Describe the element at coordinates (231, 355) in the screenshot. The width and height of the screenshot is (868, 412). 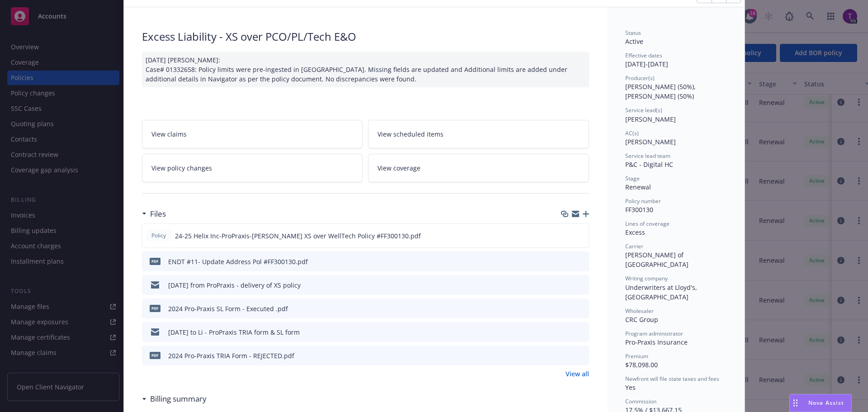
I see `div: 2024 Pro-Praxis TRIA Form - REJECTED.pdf` at that location.